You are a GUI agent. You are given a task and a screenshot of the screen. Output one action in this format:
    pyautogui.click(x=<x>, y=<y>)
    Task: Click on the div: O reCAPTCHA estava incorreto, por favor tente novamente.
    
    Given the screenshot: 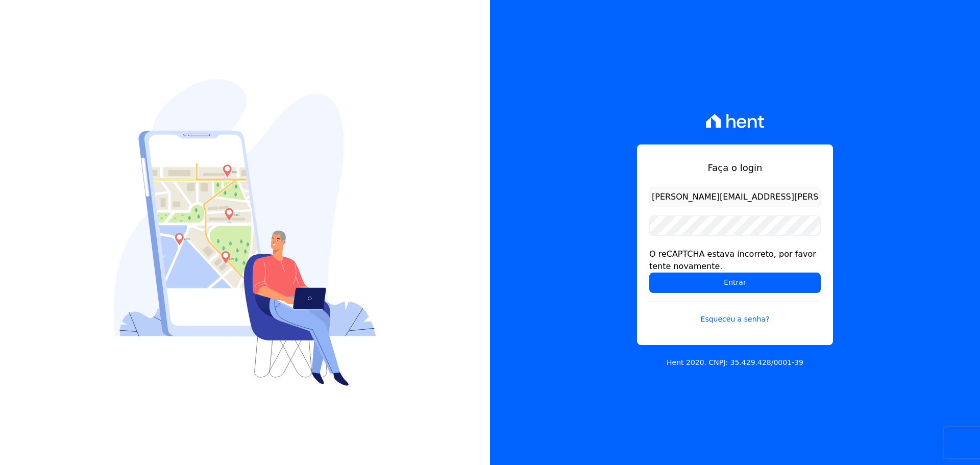 What is the action you would take?
    pyautogui.click(x=735, y=260)
    